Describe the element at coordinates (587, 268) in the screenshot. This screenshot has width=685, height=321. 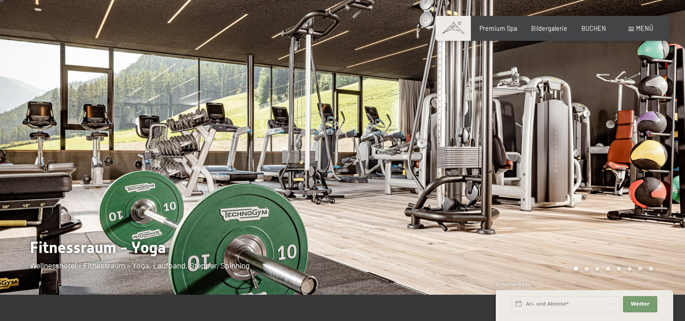
I see `div: Carousel Page 2` at that location.